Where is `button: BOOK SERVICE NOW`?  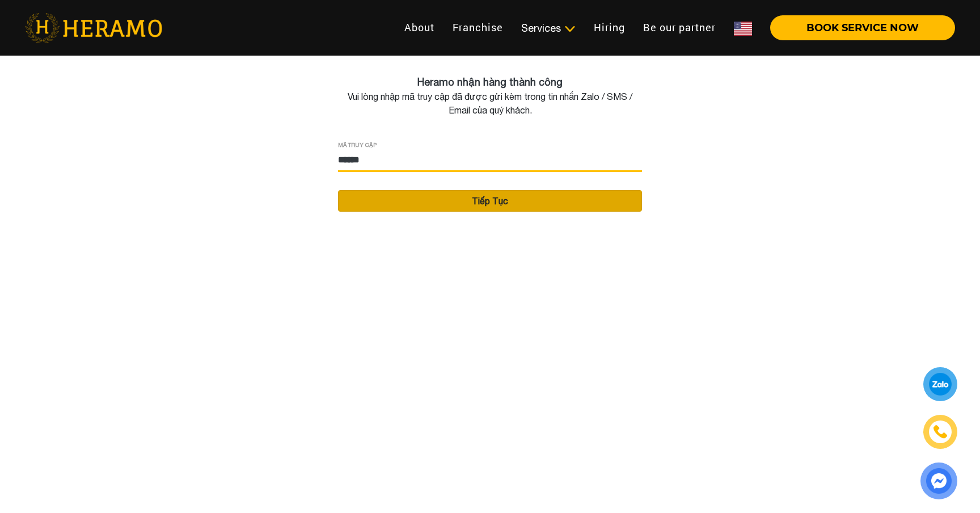
button: BOOK SERVICE NOW is located at coordinates (863, 28).